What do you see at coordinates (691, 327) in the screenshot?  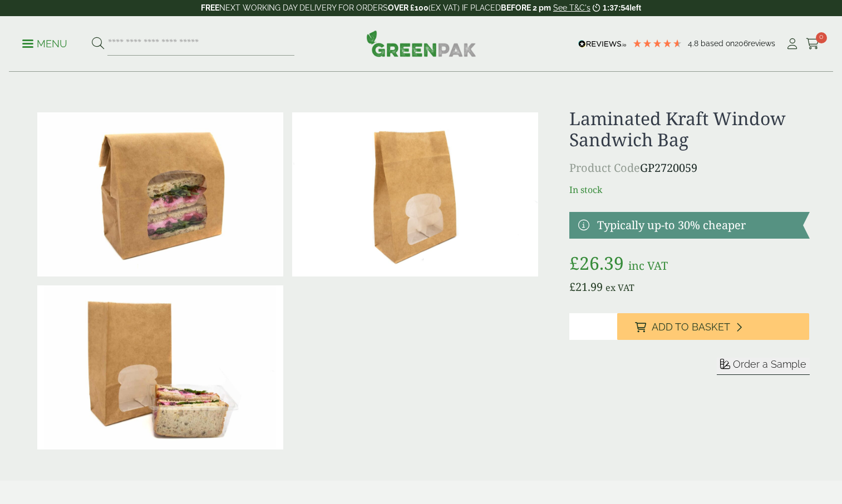 I see `span: Add to Basket` at bounding box center [691, 327].